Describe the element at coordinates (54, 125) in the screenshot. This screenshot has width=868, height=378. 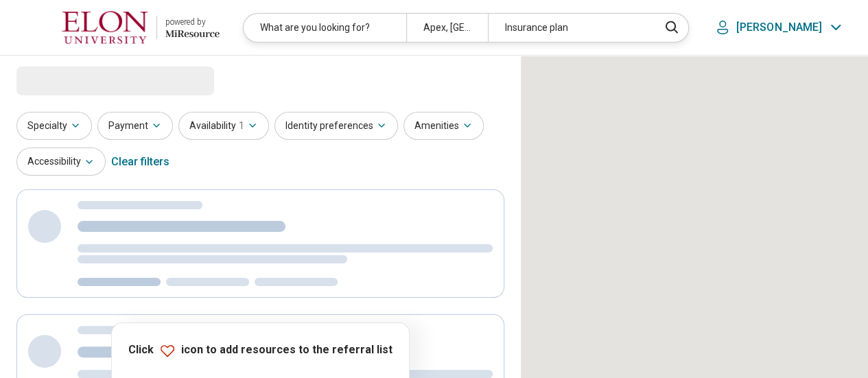
I see `button: Specialty` at that location.